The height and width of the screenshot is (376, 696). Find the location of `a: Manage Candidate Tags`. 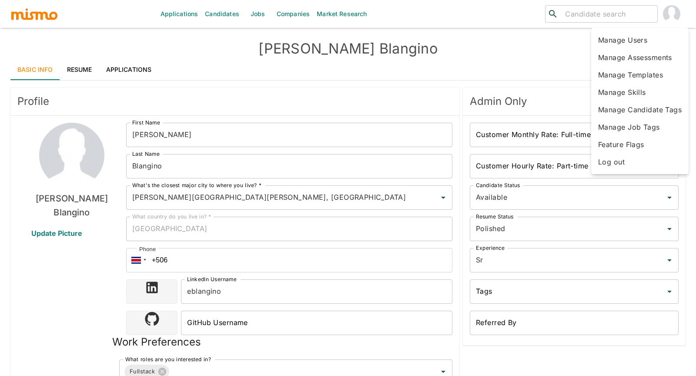

a: Manage Candidate Tags is located at coordinates (640, 110).